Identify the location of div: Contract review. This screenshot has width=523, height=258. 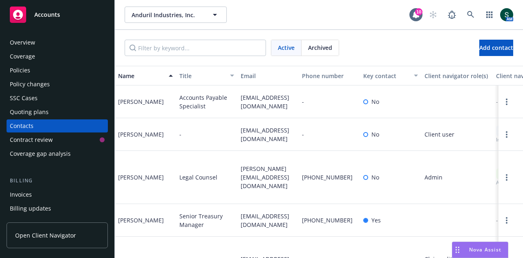
(31, 140).